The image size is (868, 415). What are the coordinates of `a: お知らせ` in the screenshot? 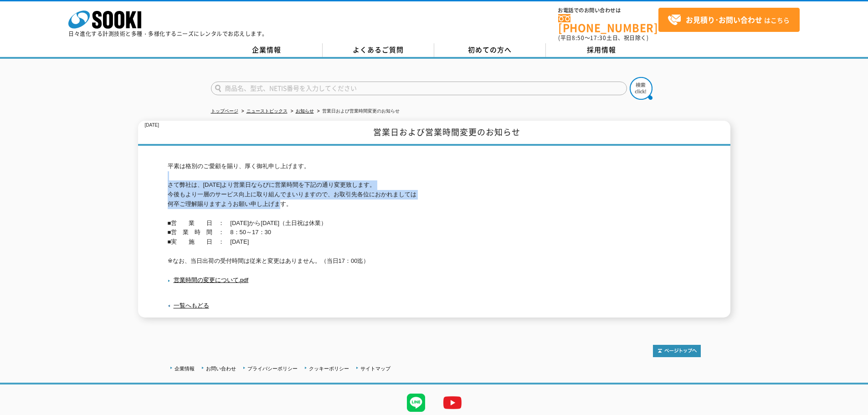 It's located at (304, 110).